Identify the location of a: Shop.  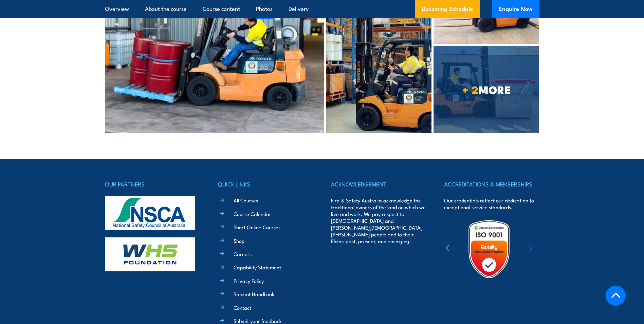
(239, 240).